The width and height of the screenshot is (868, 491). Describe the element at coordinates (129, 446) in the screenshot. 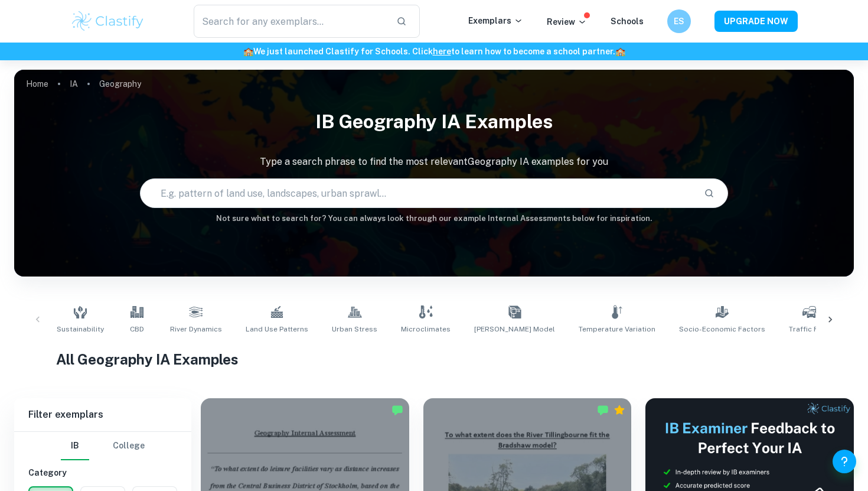

I see `button: College` at that location.